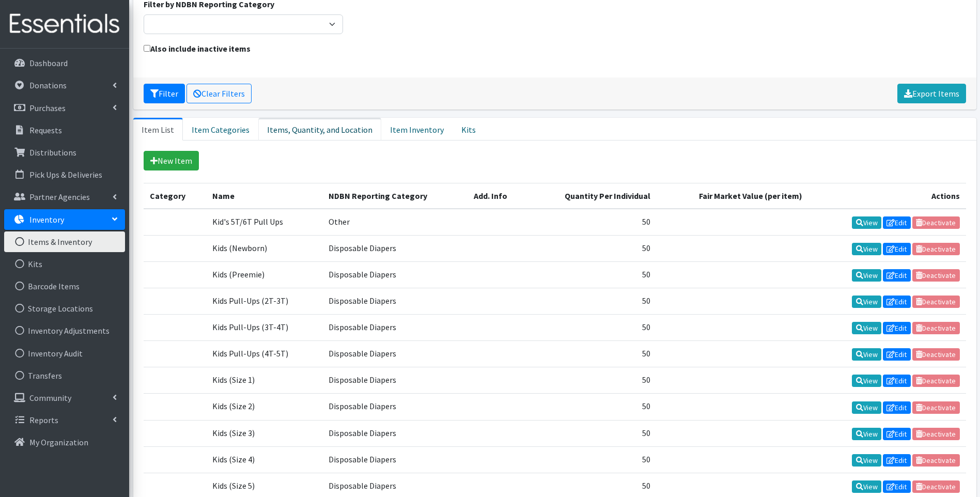 This screenshot has height=497, width=980. What do you see at coordinates (65, 443) in the screenshot?
I see `a: My Organization` at bounding box center [65, 443].